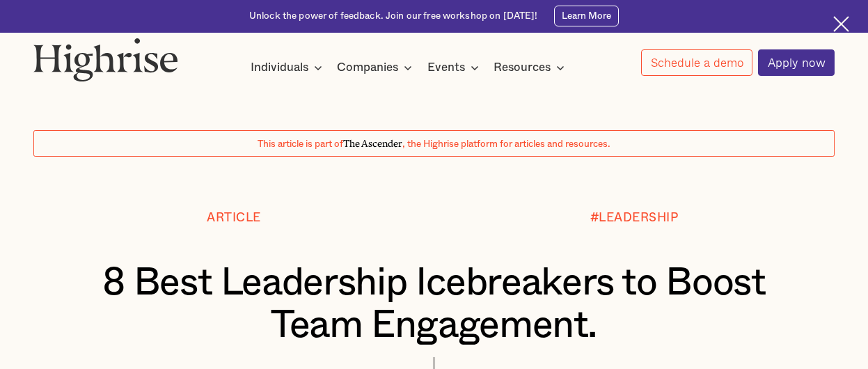 The image size is (868, 369). Describe the element at coordinates (587, 16) in the screenshot. I see `a: Learn More` at that location.